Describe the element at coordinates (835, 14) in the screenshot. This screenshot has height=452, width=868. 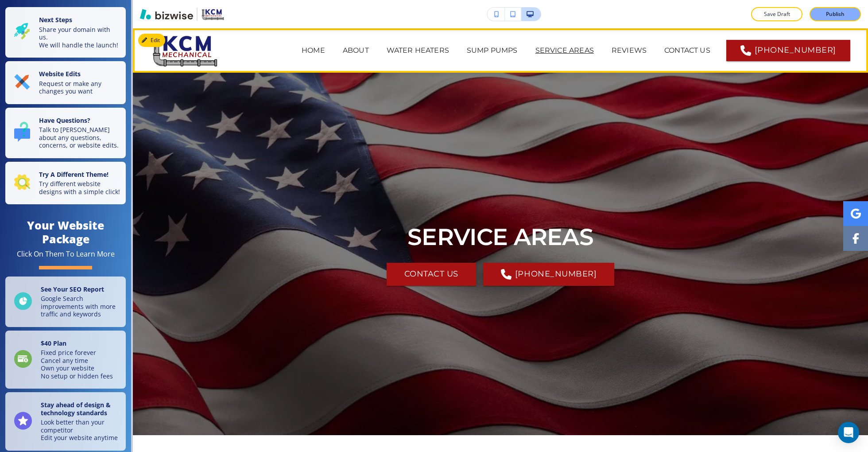
I see `p: Publish` at that location.